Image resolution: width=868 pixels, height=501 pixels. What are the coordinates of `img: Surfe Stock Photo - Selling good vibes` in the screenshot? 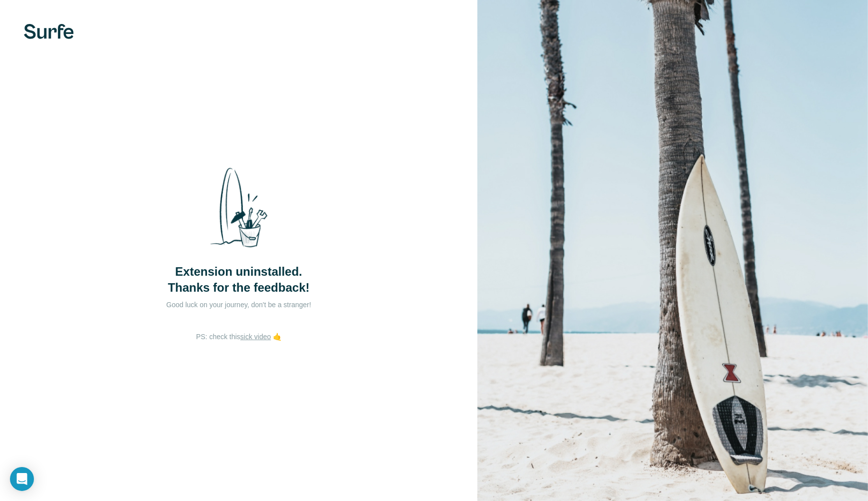 It's located at (239, 208).